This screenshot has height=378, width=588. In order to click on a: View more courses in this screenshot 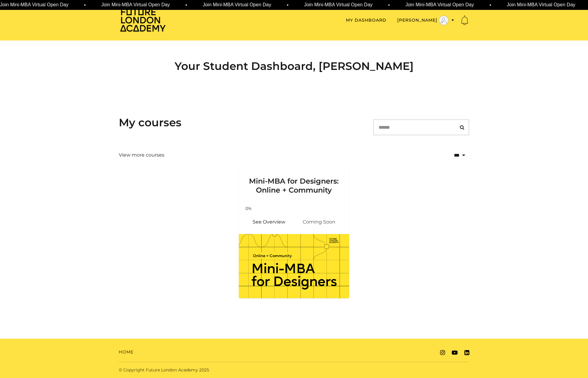, I will do `click(141, 155)`.